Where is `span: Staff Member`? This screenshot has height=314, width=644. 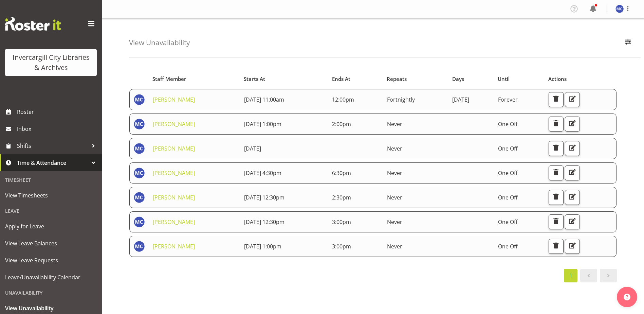 span: Staff Member is located at coordinates (169, 79).